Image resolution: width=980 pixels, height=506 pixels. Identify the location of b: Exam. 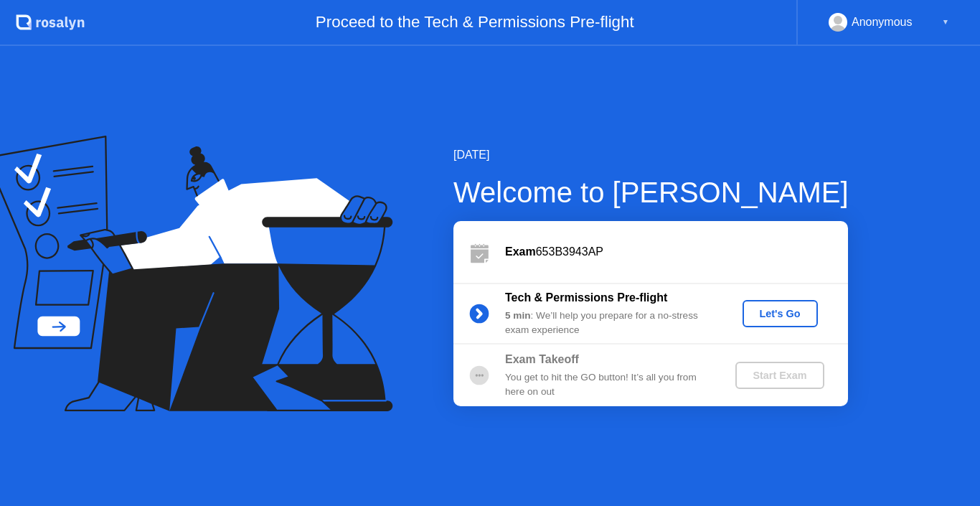
(521, 251).